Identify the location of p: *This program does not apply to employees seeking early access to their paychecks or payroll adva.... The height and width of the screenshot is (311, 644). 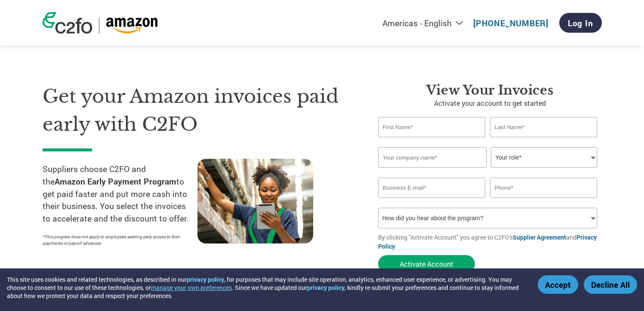
(116, 240).